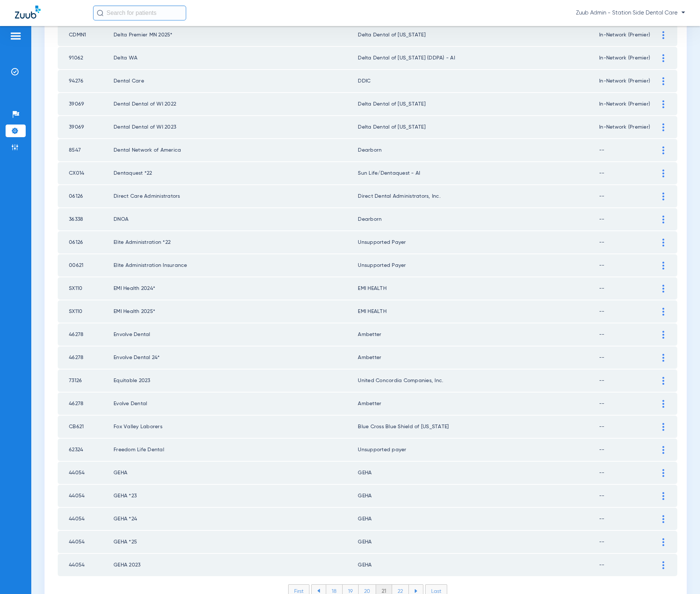 The height and width of the screenshot is (594, 700). What do you see at coordinates (478, 173) in the screenshot?
I see `td: Sun Life/Dentaquest - AI` at bounding box center [478, 173].